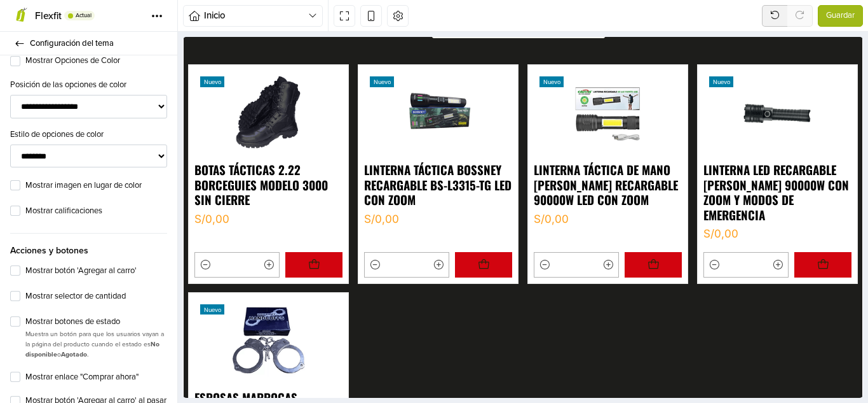  Describe the element at coordinates (96, 211) in the screenshot. I see `label: Mostrar calificaciones` at that location.